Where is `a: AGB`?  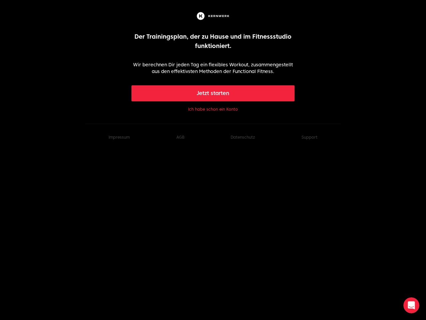
a: AGB is located at coordinates (180, 137).